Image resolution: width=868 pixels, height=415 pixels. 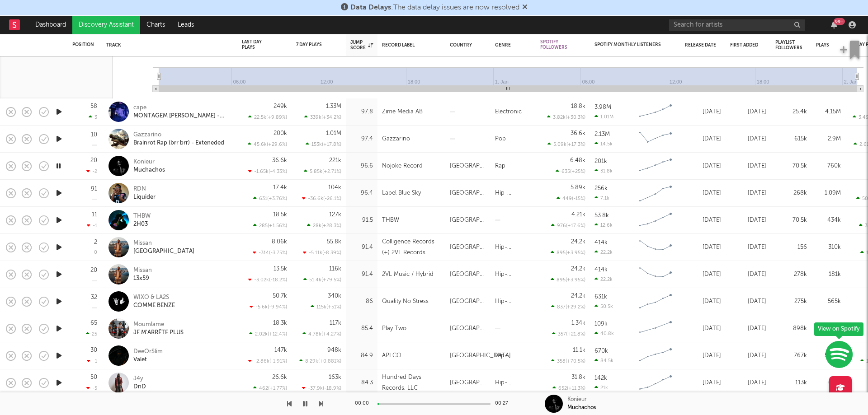 What do you see at coordinates (186, 25) in the screenshot?
I see `a: Leads` at bounding box center [186, 25].